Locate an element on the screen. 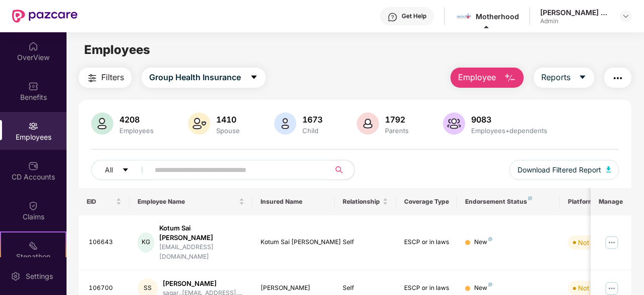 The width and height of the screenshot is (644, 295). div: Endorsement Status is located at coordinates (508, 202).